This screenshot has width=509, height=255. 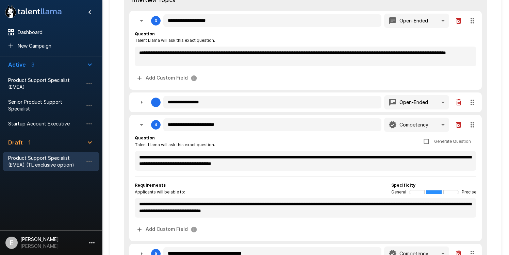 What do you see at coordinates (156, 125) in the screenshot?
I see `div: 4` at bounding box center [156, 125].